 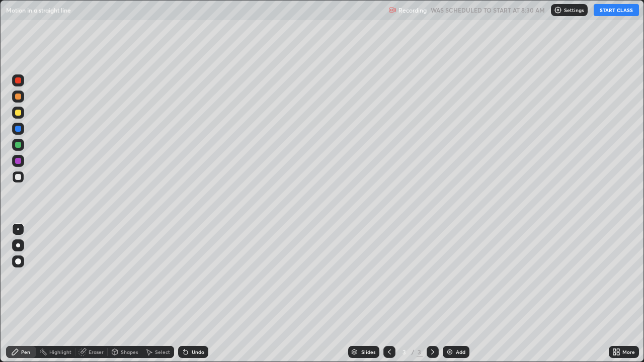 What do you see at coordinates (628, 352) in the screenshot?
I see `div: More` at bounding box center [628, 352].